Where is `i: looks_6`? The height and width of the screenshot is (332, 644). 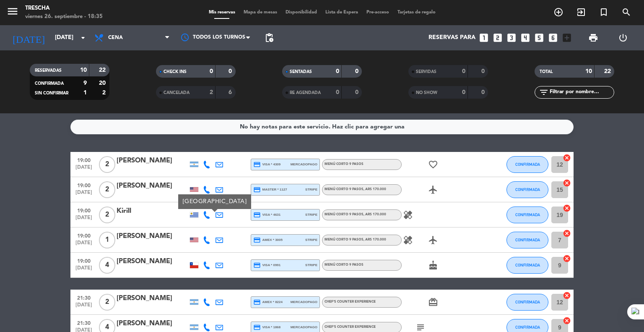
i: looks_6 is located at coordinates (553, 37).